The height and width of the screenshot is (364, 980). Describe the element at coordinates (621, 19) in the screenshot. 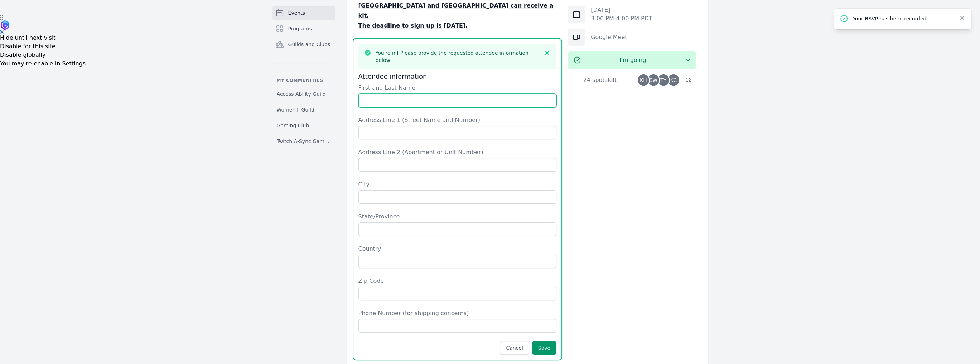

I see `p: 3:00 PM - 4:00 PM PDT` at that location.